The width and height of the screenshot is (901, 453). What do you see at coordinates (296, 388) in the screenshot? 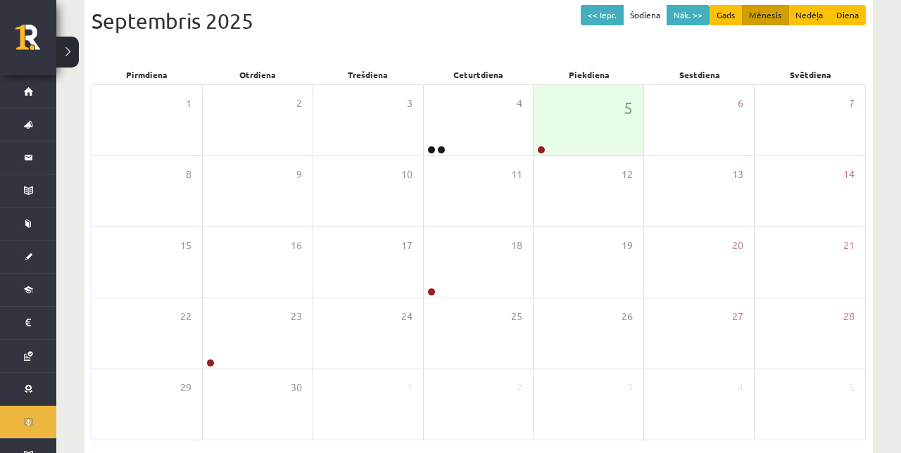
I see `span: 30` at bounding box center [296, 388].